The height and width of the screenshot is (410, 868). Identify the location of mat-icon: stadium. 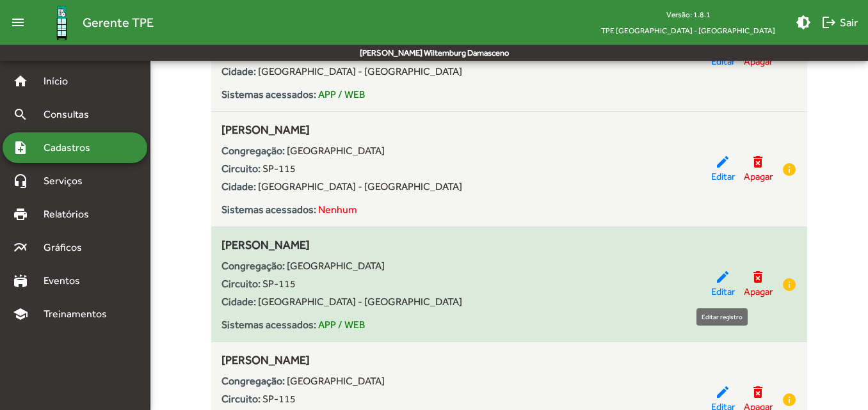
(21, 281).